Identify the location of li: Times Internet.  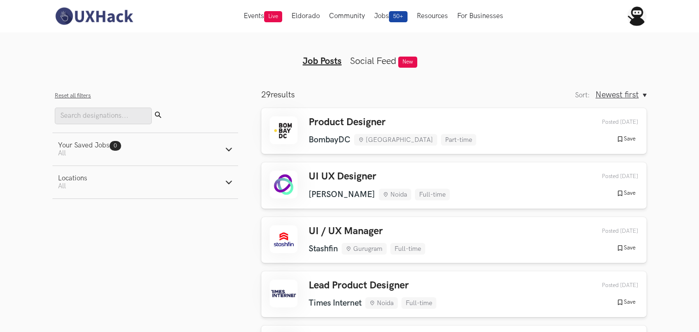
(335, 303).